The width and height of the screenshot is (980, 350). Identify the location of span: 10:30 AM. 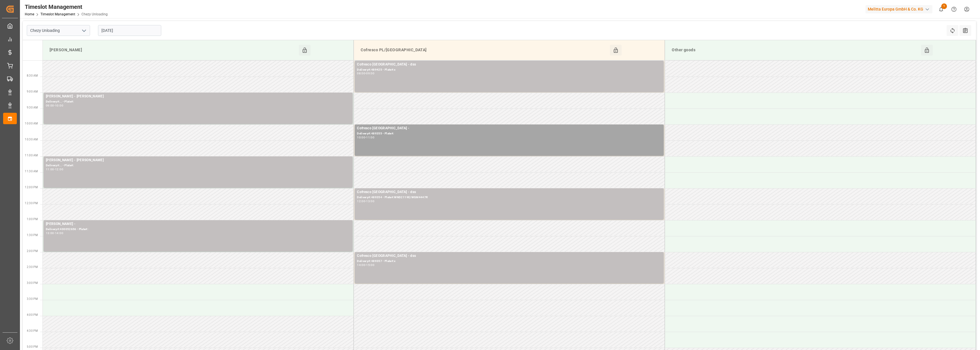
(31, 140).